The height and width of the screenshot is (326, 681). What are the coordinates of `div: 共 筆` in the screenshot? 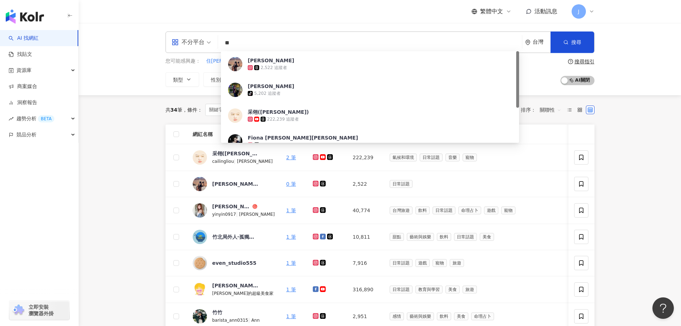 It's located at (174, 110).